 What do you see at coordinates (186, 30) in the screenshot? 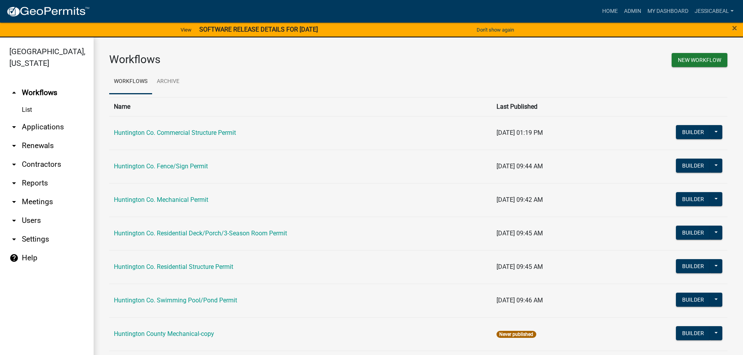
I see `a: View` at bounding box center [186, 30].